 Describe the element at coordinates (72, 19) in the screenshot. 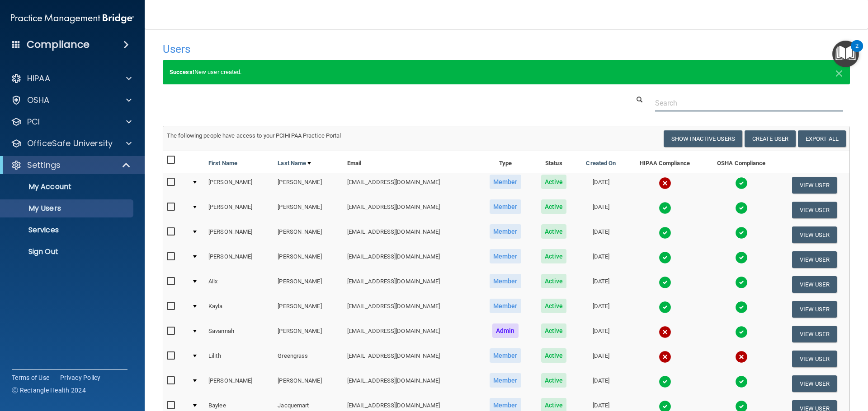

I see `img: PMB logo` at that location.